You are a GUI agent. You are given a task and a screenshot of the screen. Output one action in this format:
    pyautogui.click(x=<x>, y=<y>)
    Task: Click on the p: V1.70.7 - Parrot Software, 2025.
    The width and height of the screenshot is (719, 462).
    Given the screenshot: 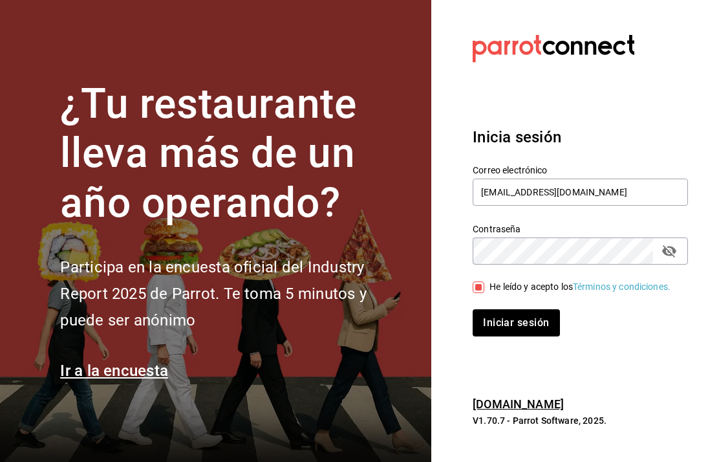 What is the action you would take?
    pyautogui.click(x=580, y=420)
    